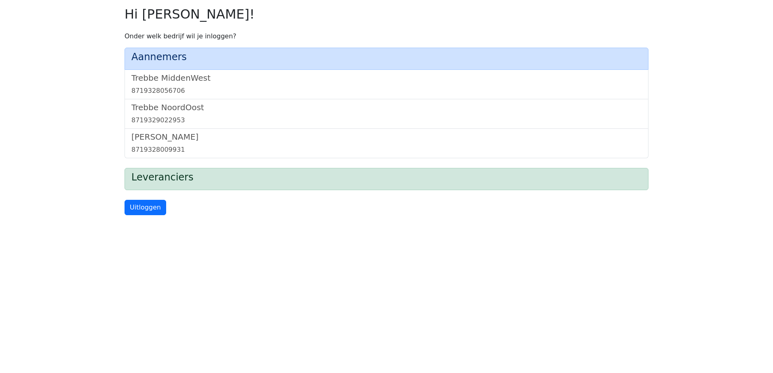 The width and height of the screenshot is (773, 373). Describe the element at coordinates (386, 84) in the screenshot. I see `a: Trebbe MiddenWest8719328056706` at that location.